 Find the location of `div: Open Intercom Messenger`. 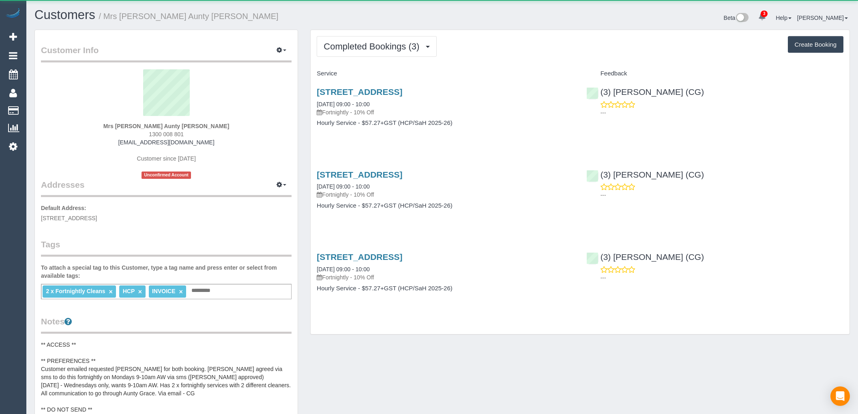

div: Open Intercom Messenger is located at coordinates (840, 396).